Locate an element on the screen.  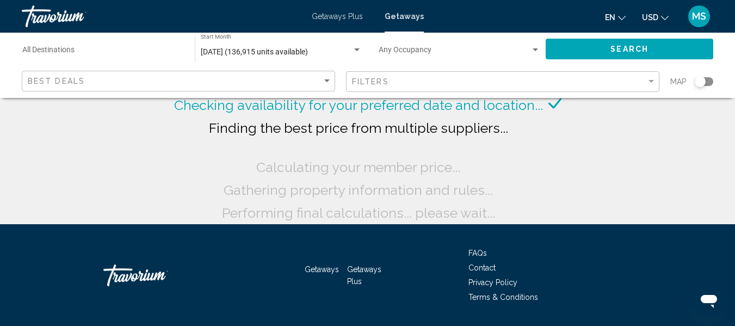
span: USD is located at coordinates (650, 17).